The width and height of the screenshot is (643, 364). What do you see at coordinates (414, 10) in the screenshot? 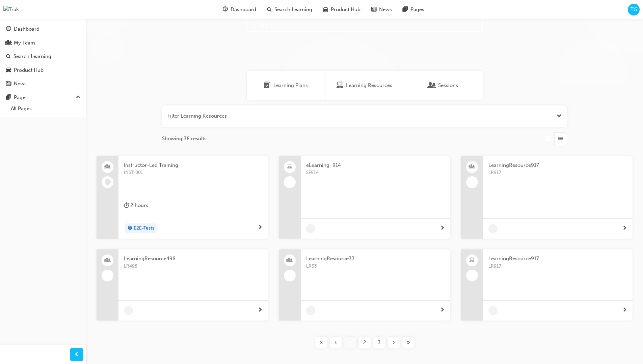
I see `a: pages-iconPages` at bounding box center [414, 10].